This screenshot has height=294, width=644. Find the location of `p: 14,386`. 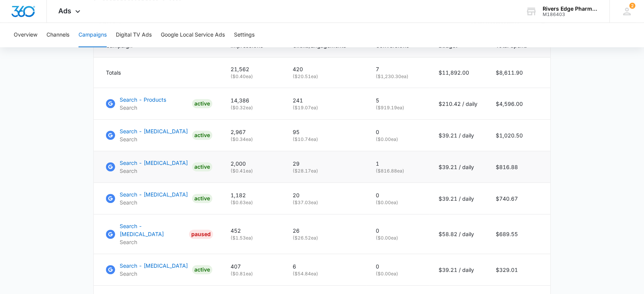

p: 14,386 is located at coordinates (252, 100).